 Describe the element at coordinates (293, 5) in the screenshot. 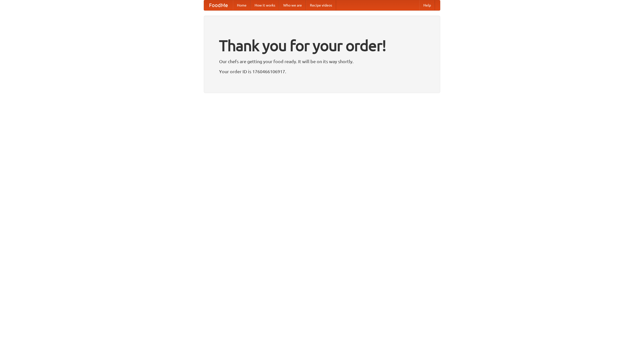

I see `a: Who we are` at that location.